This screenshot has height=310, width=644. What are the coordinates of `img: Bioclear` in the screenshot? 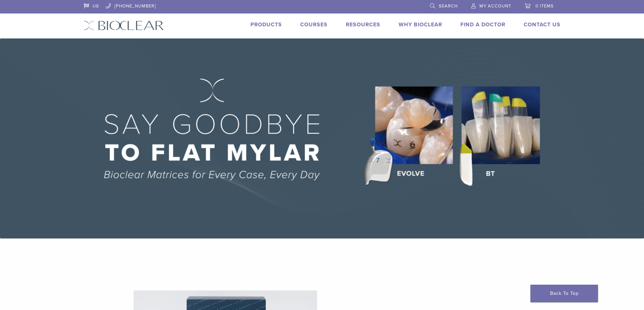 It's located at (124, 25).